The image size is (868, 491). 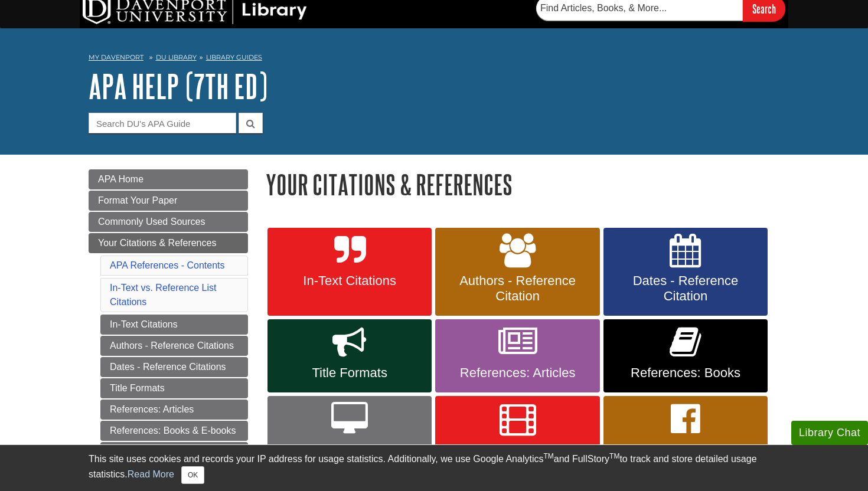 I want to click on a: APA Help (7th Ed), so click(x=178, y=86).